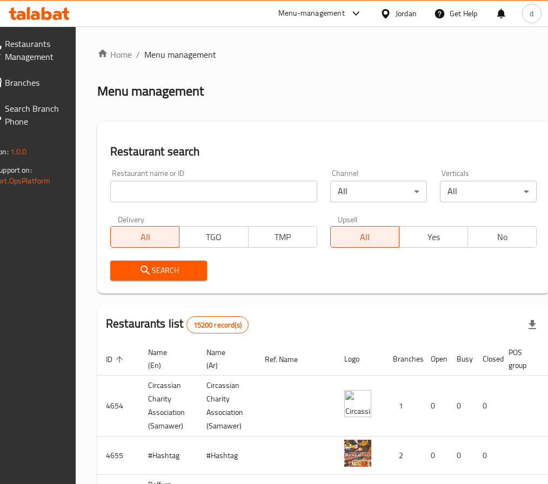 This screenshot has height=484, width=548. What do you see at coordinates (403, 456) in the screenshot?
I see `td: 2` at bounding box center [403, 456].